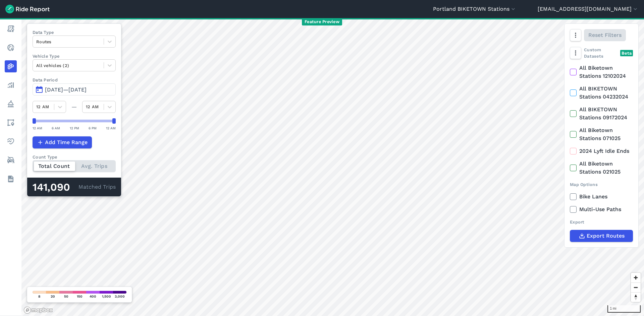 Image resolution: width=644 pixels, height=316 pixels. I want to click on button: Zoom out, so click(636, 287).